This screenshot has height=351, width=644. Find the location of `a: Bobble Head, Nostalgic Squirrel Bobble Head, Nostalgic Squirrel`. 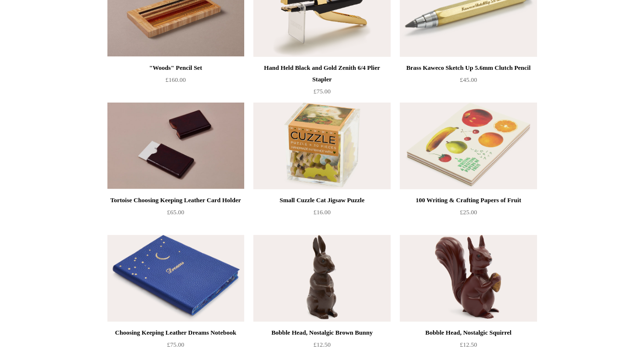

a: Bobble Head, Nostalgic Squirrel Bobble Head, Nostalgic Squirrel is located at coordinates (468, 279).